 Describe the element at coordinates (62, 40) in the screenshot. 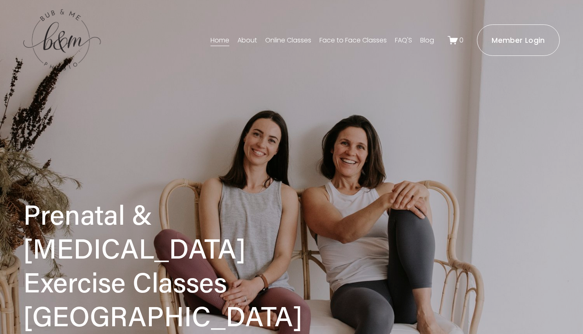

I see `a: bubandme` at that location.